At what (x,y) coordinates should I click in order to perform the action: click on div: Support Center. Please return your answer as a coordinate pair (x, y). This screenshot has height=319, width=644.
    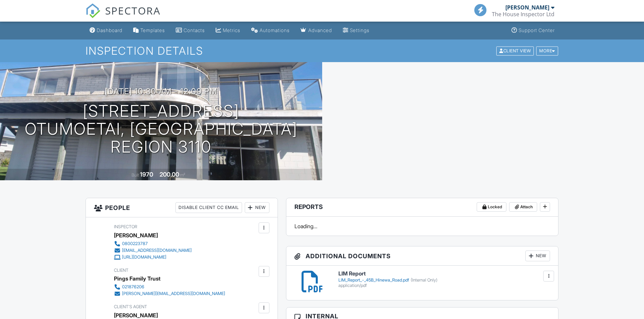
    Looking at the image, I should click on (536, 30).